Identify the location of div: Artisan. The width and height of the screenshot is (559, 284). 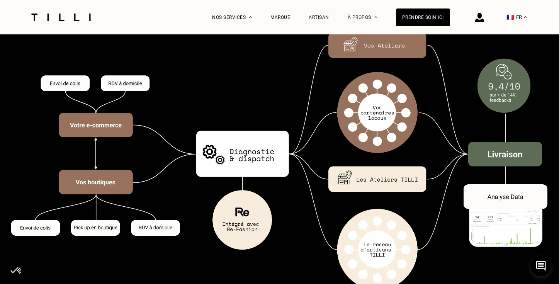
(319, 17).